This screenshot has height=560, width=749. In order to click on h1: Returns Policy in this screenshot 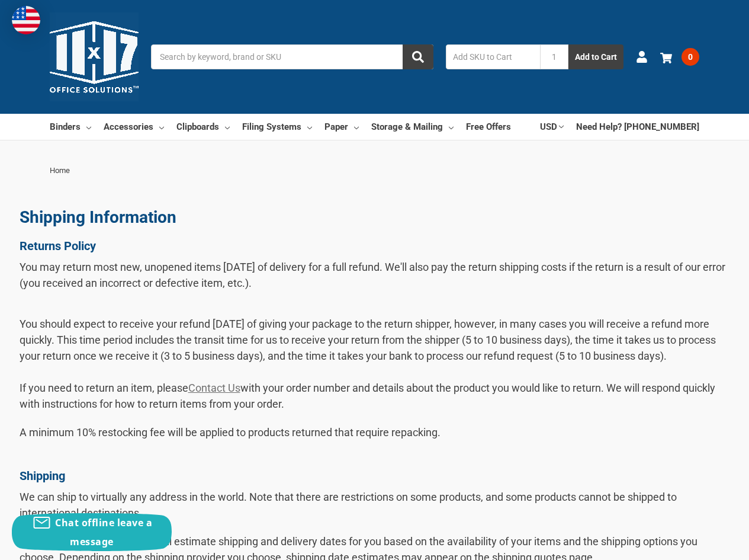, I will do `click(374, 246)`.